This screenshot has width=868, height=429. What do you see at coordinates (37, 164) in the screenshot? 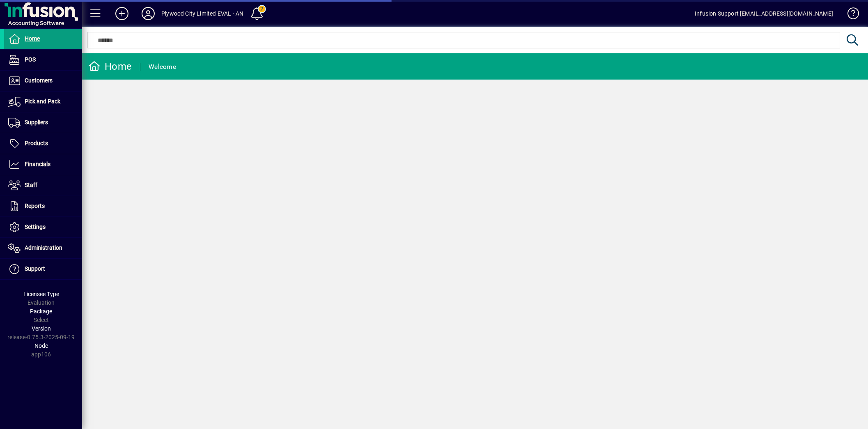
I see `span: Financials` at bounding box center [37, 164].